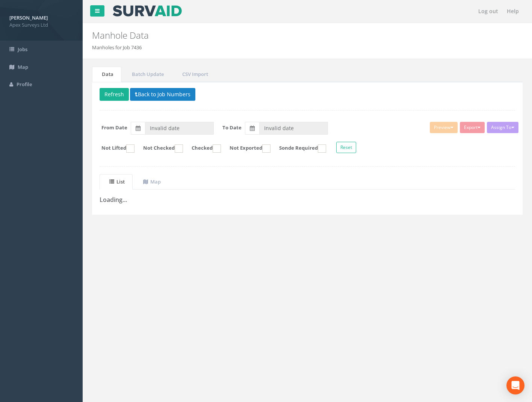  What do you see at coordinates (299, 149) in the screenshot?
I see `label: Sonde Required` at bounding box center [299, 149].